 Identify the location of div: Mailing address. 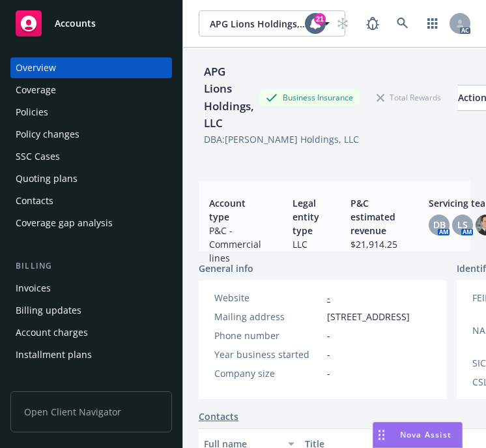
(268, 316).